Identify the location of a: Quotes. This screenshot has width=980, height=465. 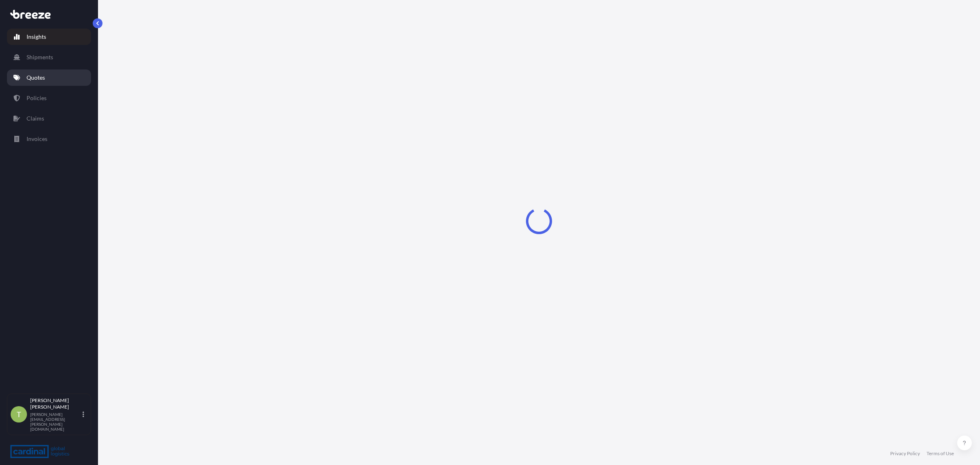
(49, 78).